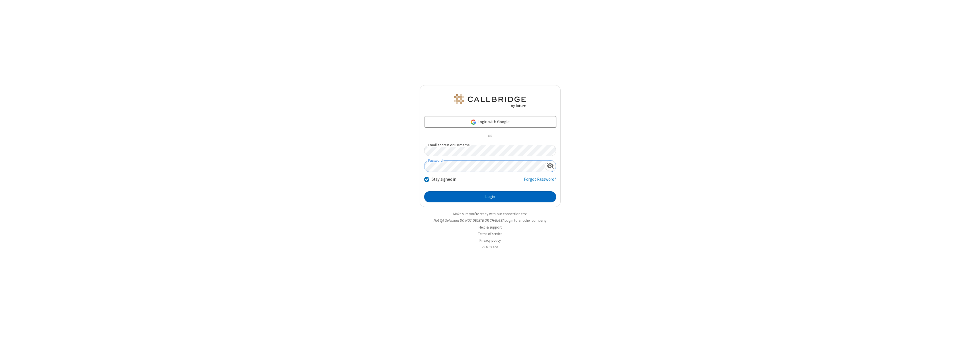 The width and height of the screenshot is (980, 339). I want to click on a: Help & support, so click(490, 227).